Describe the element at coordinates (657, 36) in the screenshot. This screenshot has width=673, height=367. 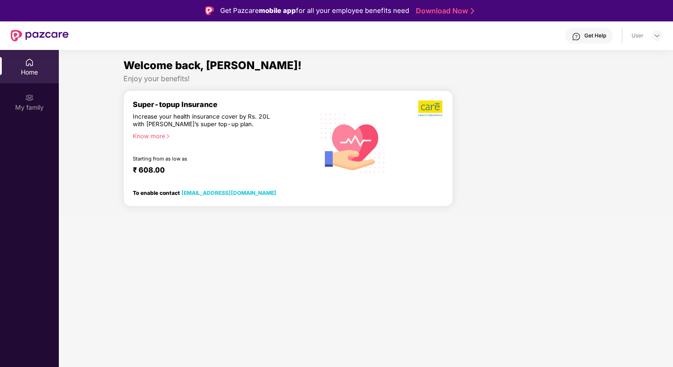
I see `img: svg+xml;base64,PHN2ZyBpZD0iRHJvcGRvd24tMzJ4MzIiIHhtbG5zPSJodHRwOi8vd3d3LnczLm9yZy8yMDAwL3N2ZyIgd2...` at that location.